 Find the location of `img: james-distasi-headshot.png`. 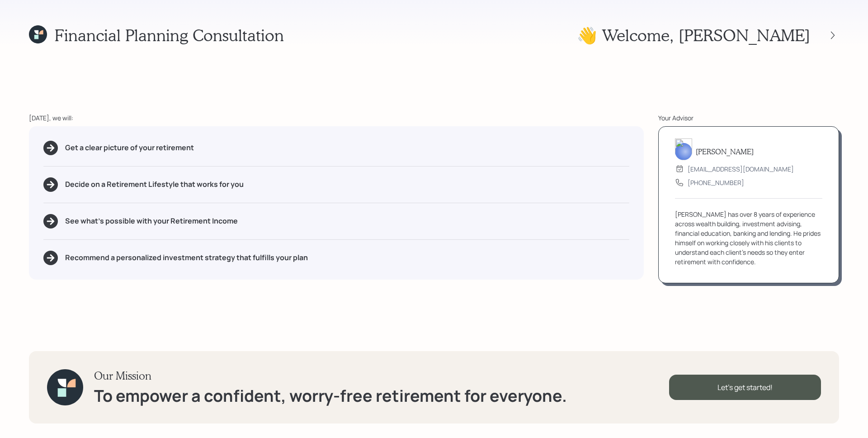

img: james-distasi-headshot.png is located at coordinates (683, 149).